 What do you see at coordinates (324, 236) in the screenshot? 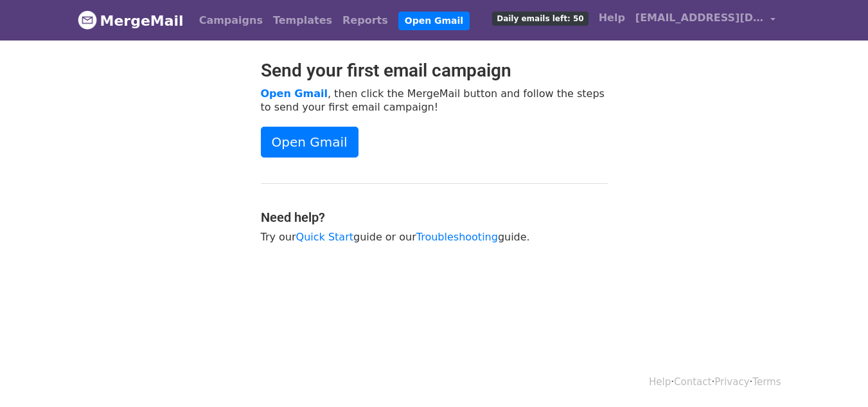
I see `a: Quick Start` at bounding box center [324, 236].